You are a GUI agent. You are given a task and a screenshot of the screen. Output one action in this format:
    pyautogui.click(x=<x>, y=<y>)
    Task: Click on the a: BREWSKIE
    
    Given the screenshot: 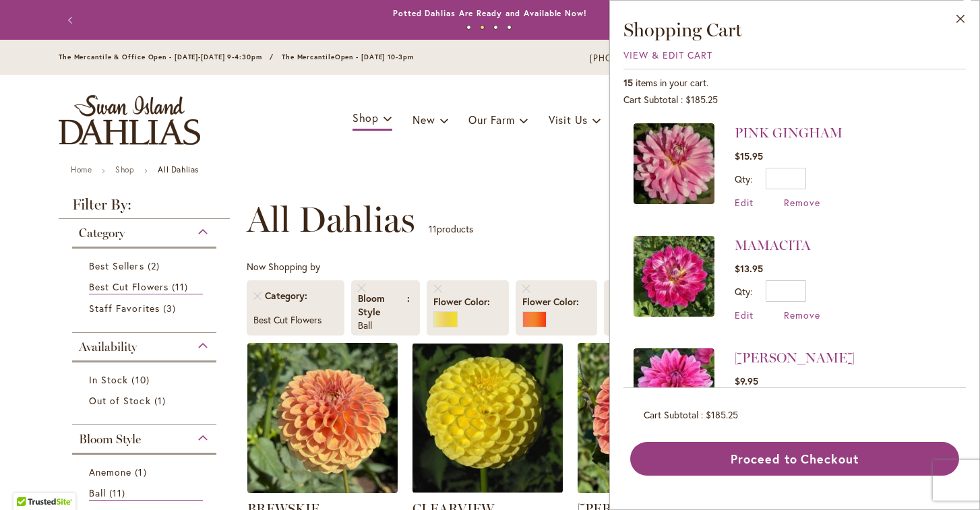 What is the action you would take?
    pyautogui.click(x=322, y=489)
    